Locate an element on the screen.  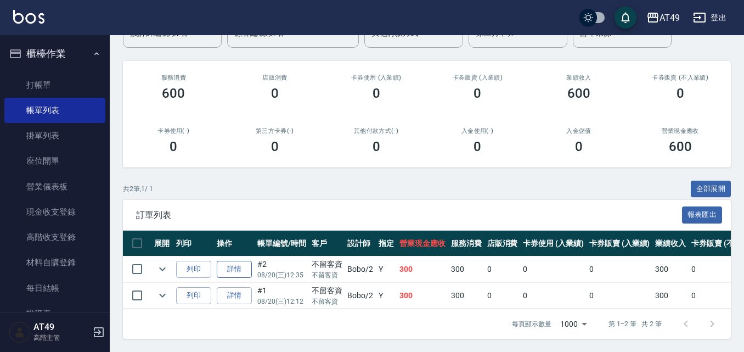
th: 營業現金應收 is located at coordinates (422, 243).